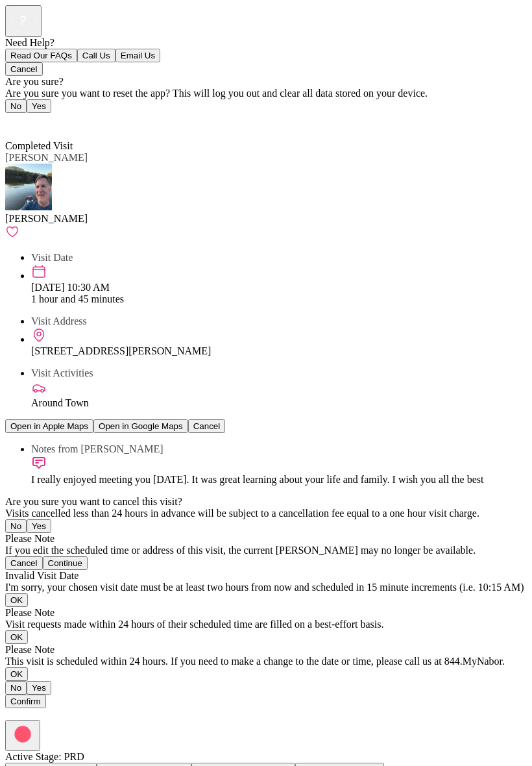 The width and height of the screenshot is (532, 766). I want to click on div: Are you sure?, so click(266, 82).